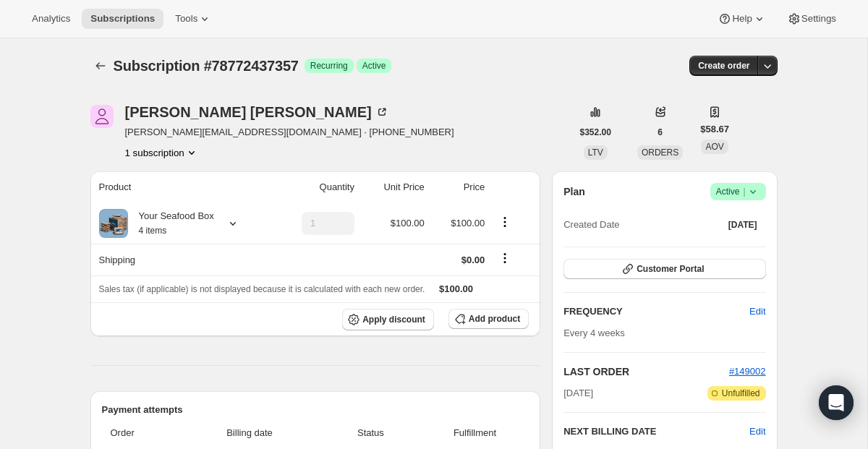 This screenshot has width=868, height=449. I want to click on th: Product, so click(181, 187).